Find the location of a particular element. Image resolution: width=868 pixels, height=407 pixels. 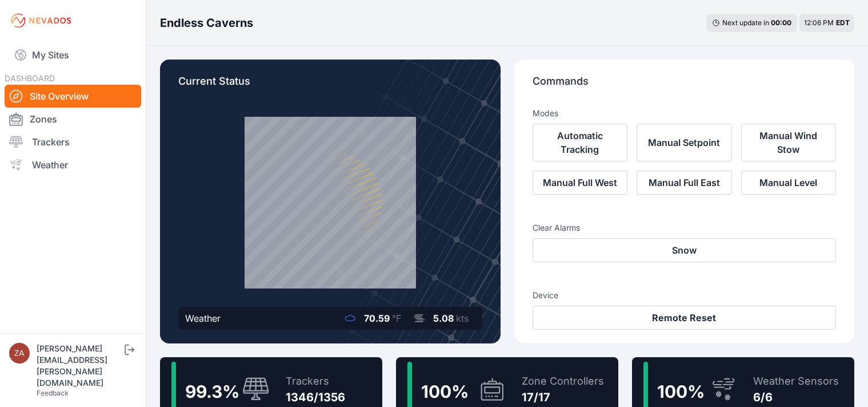

a: Zones is located at coordinates (72, 119).